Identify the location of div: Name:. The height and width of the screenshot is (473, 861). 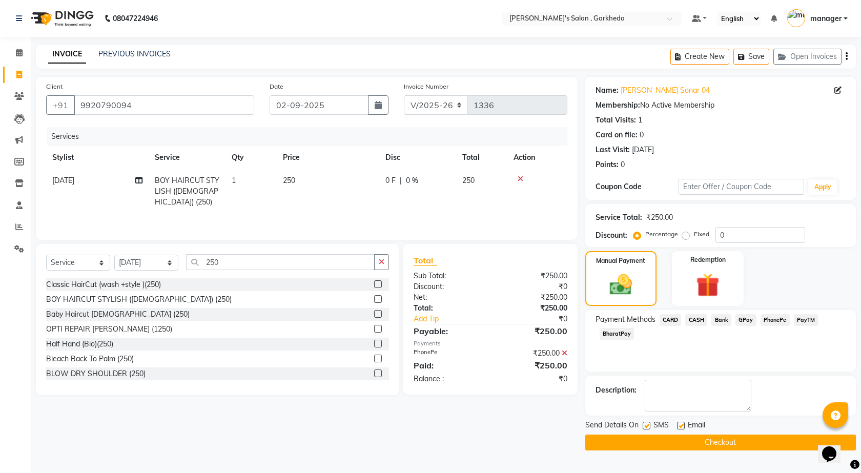
(607, 90).